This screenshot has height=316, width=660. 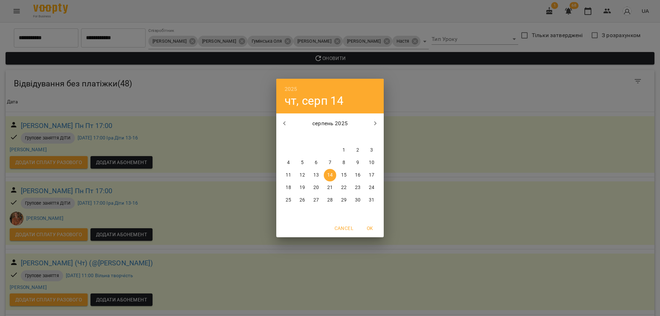 I want to click on button: 13, so click(x=316, y=175).